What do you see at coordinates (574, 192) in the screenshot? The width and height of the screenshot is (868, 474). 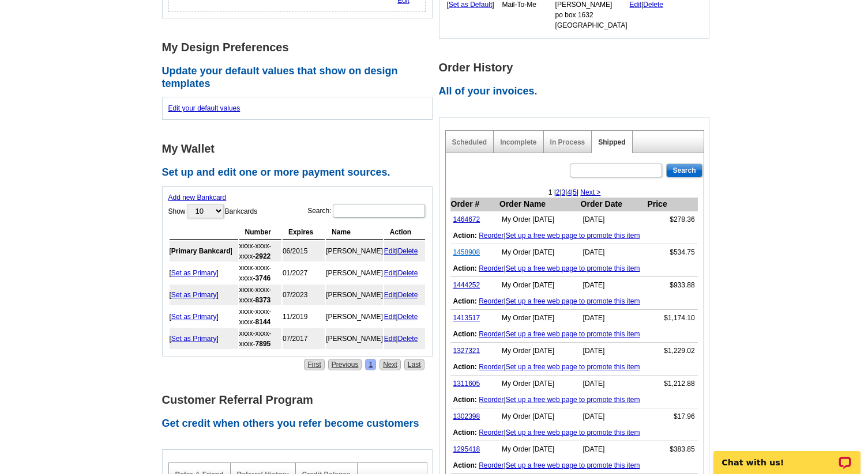 I see `div: 1 | | | | |` at bounding box center [574, 192].